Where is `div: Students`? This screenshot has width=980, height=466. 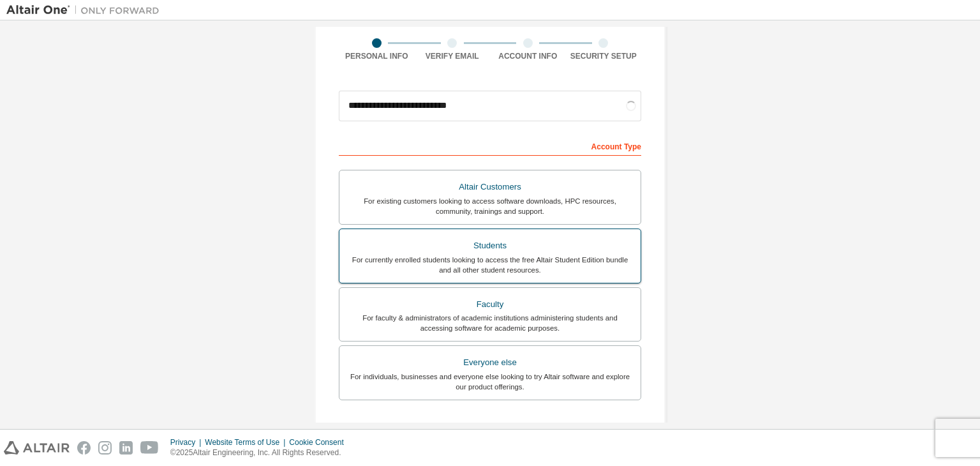
div: Students is located at coordinates (490, 246).